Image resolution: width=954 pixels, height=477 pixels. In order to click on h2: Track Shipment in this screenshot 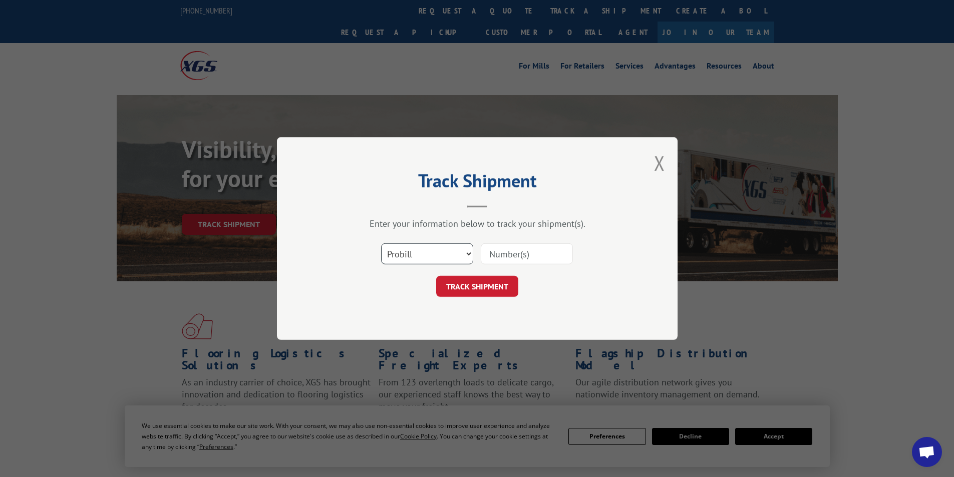, I will do `click(477, 183)`.